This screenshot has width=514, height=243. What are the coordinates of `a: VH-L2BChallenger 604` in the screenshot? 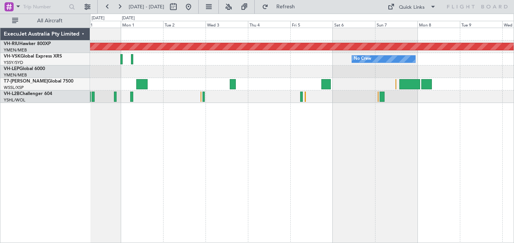 It's located at (28, 94).